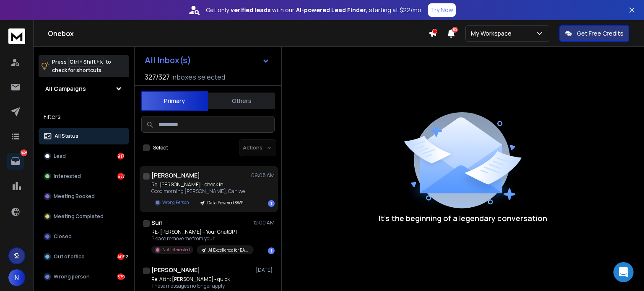 This screenshot has width=644, height=291. What do you see at coordinates (332, 10) in the screenshot?
I see `strong: AI-powered Lead Finder,` at bounding box center [332, 10].